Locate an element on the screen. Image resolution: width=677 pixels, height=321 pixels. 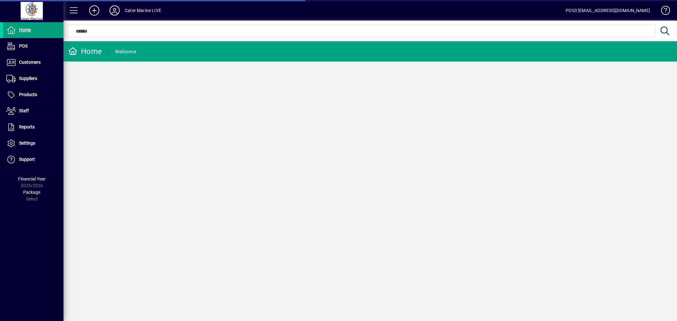
div: Welcome is located at coordinates (125, 52).